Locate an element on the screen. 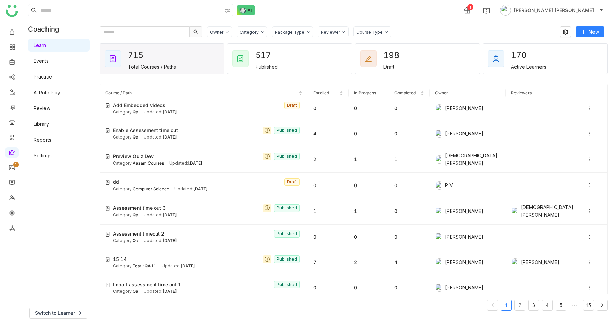 The width and height of the screenshot is (613, 324). img: draft_courses.svg is located at coordinates (369, 59).